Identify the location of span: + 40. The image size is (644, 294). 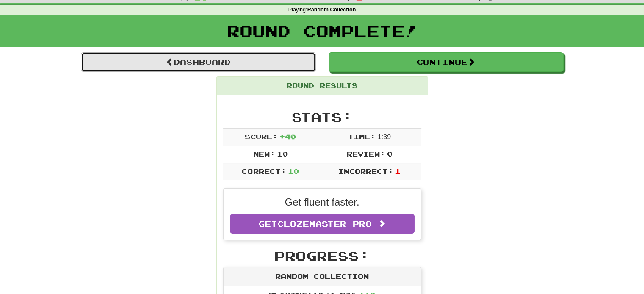
(288, 136).